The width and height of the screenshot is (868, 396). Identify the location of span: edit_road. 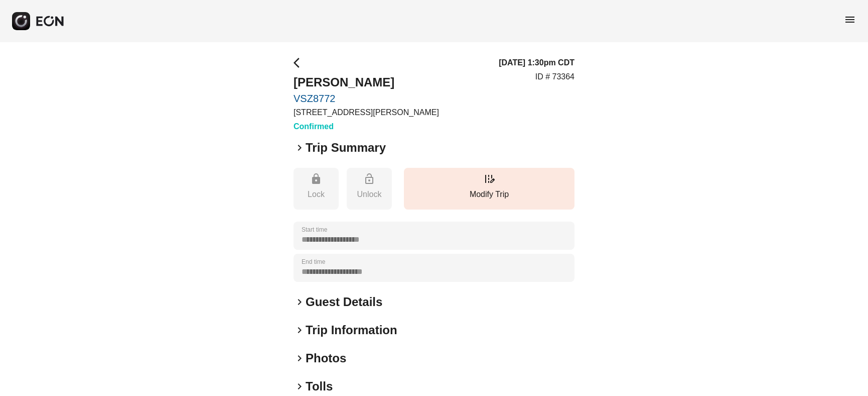
(489, 179).